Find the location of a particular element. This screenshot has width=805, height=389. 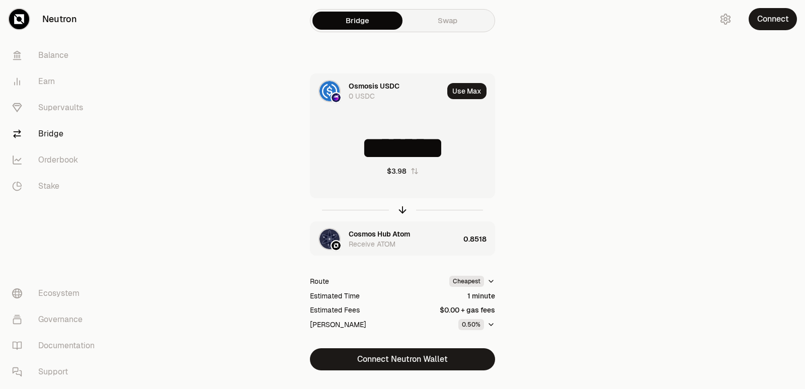

a: Balance is located at coordinates (56, 55).